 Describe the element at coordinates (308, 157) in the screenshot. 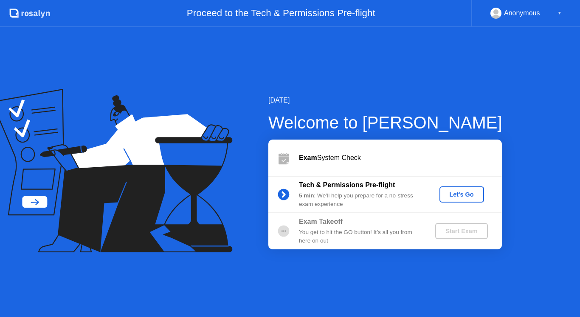

I see `b: Exam` at that location.